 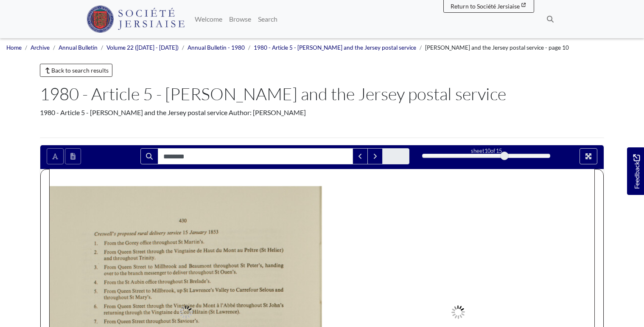 I want to click on img: Société Jersiaise, so click(x=135, y=19).